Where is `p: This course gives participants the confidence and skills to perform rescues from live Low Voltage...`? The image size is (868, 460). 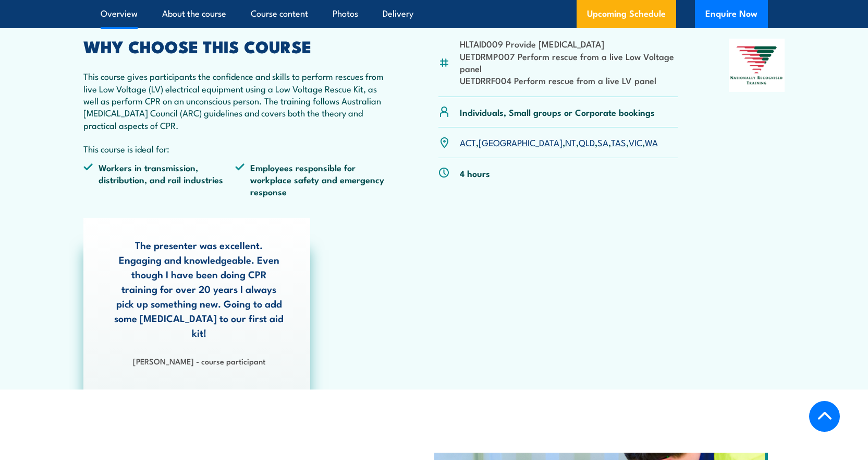 p: This course gives participants the confidence and skills to perform rescues from live Low Voltage... is located at coordinates (236, 101).